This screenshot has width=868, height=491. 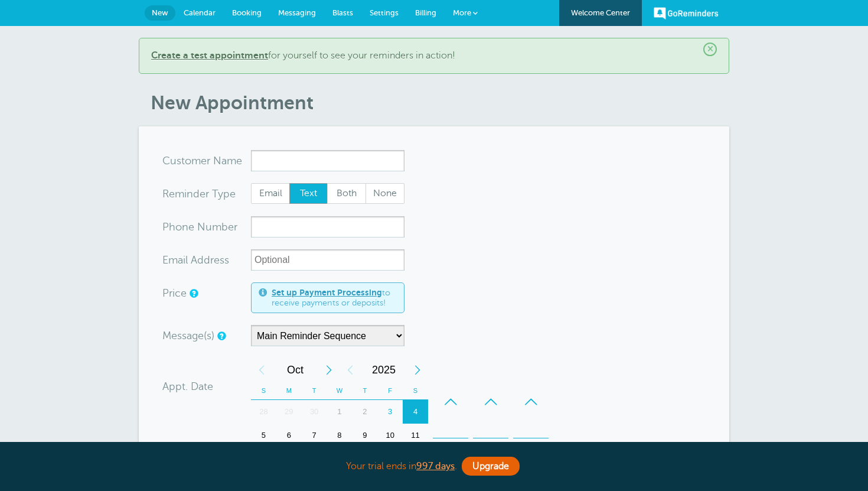 What do you see at coordinates (434, 466) in the screenshot?
I see `div: Your trial ends in .` at bounding box center [434, 466].